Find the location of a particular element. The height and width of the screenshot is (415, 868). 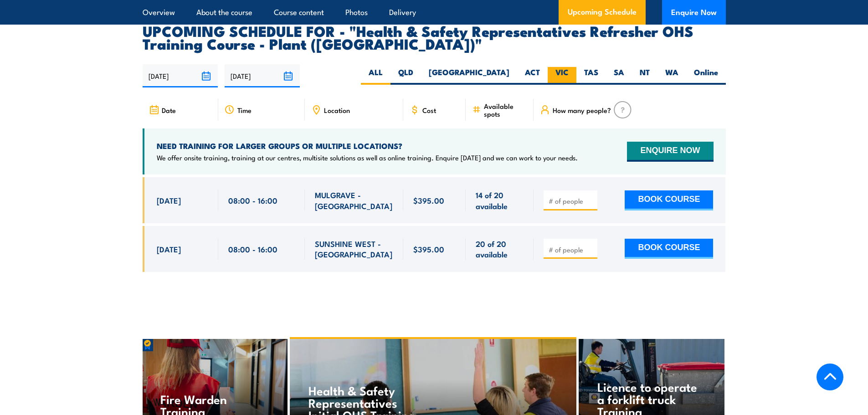

h4: NEED TRAINING FOR LARGER GROUPS OR MULTIPLE LOCATIONS? is located at coordinates (367, 146).